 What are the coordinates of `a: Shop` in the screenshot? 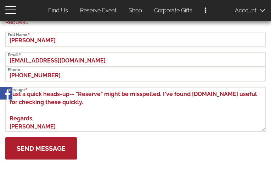 It's located at (135, 11).